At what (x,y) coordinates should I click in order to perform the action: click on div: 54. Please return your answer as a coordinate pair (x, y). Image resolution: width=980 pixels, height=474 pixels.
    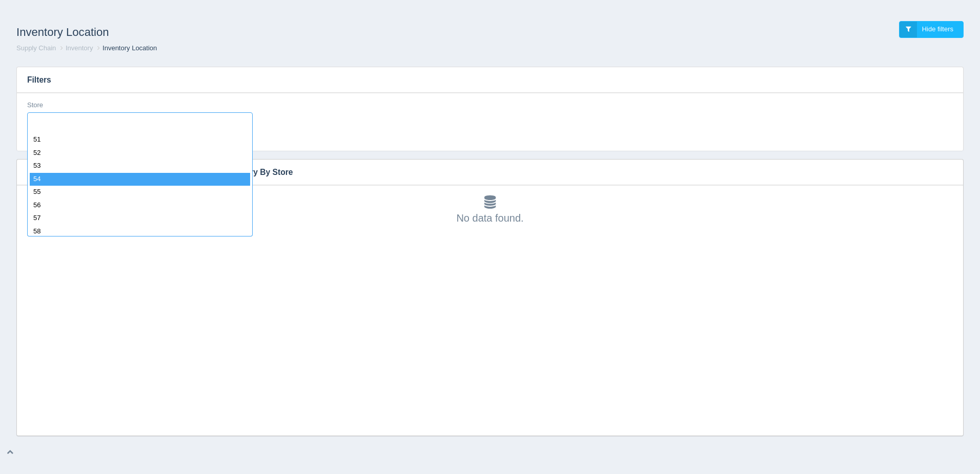
    Looking at the image, I should click on (140, 179).